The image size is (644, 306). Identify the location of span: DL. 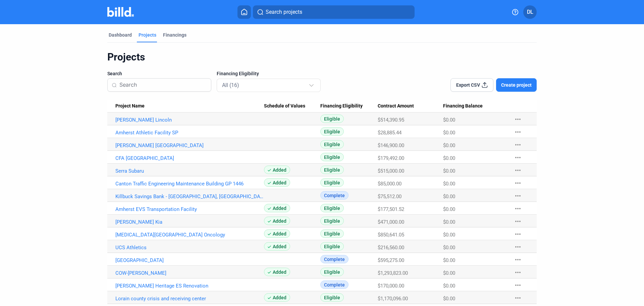
(530, 12).